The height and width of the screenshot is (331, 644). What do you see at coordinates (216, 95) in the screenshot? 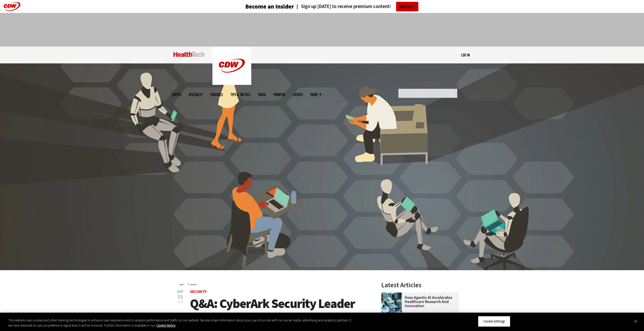
I see `a: Features` at bounding box center [216, 95].